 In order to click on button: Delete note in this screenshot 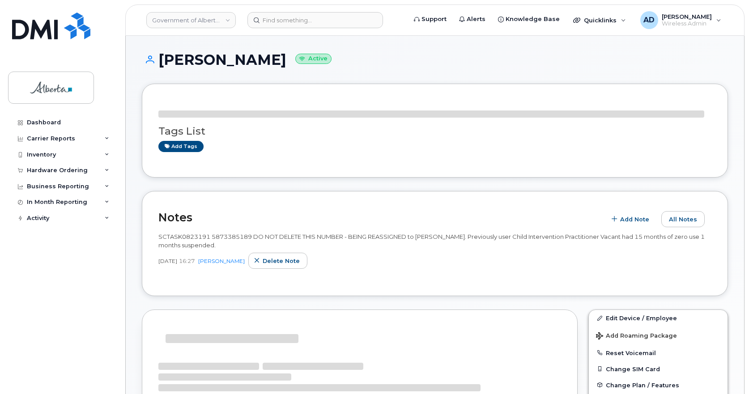, I will do `click(278, 261)`.